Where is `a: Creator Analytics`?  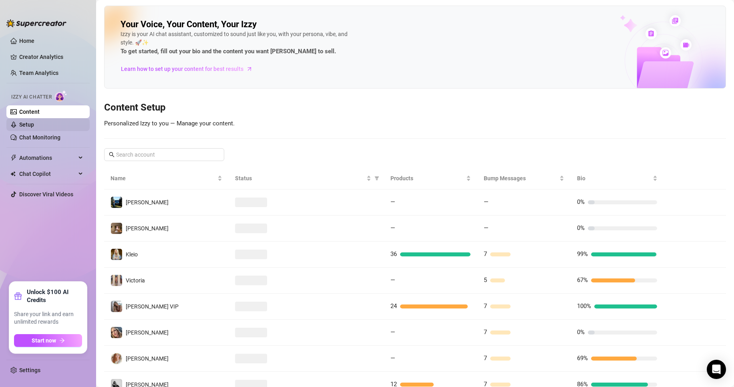
a: Creator Analytics is located at coordinates (51, 57).